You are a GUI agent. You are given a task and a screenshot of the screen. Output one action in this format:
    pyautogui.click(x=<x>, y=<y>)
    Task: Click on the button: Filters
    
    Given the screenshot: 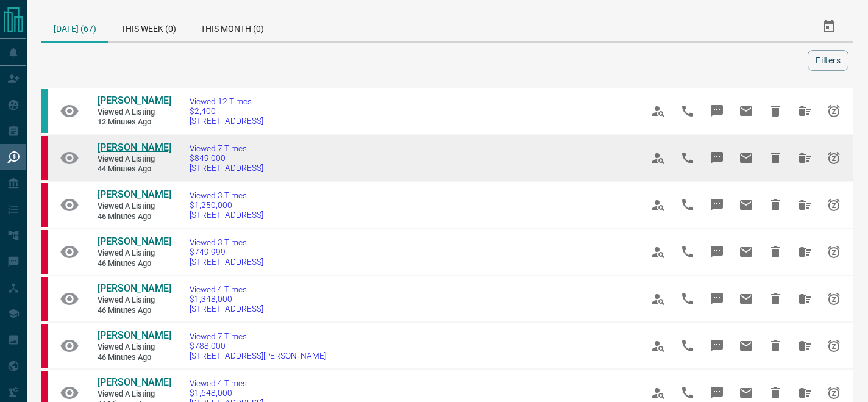 What is the action you would take?
    pyautogui.click(x=828, y=60)
    